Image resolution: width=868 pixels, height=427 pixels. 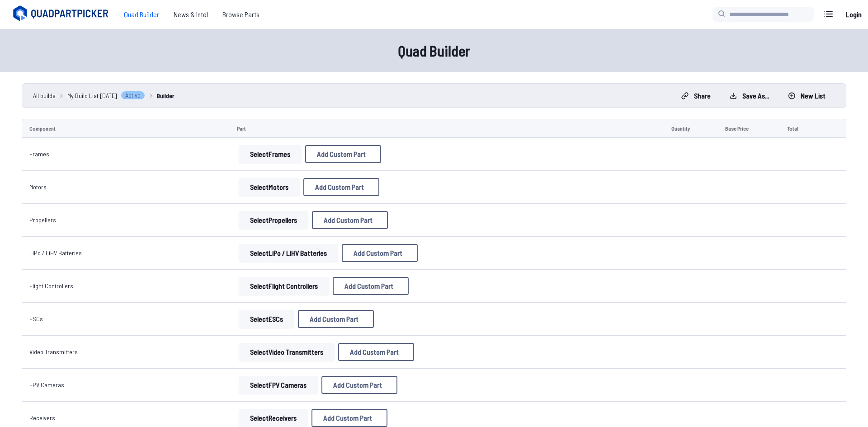 I want to click on button: SelectFrames, so click(x=270, y=154).